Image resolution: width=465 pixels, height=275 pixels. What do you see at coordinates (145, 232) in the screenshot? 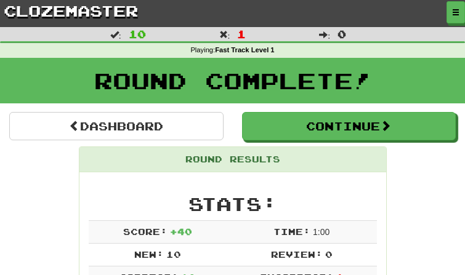
I see `span: Score:` at bounding box center [145, 232].